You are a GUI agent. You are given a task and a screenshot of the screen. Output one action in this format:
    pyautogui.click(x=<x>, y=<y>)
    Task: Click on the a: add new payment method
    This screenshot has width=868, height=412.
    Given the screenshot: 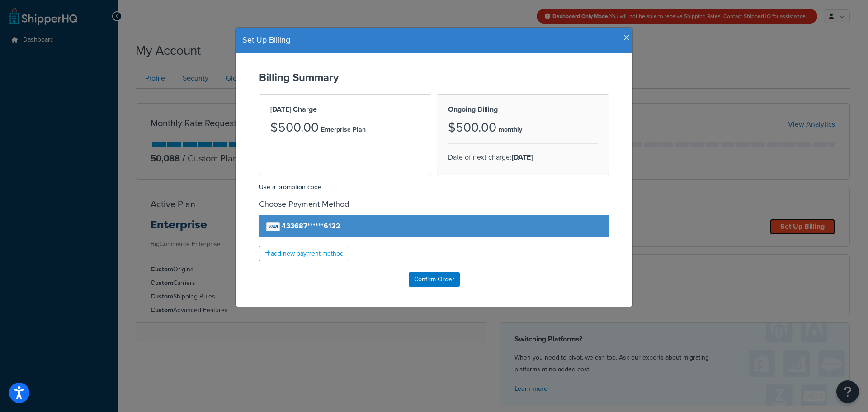 What is the action you would take?
    pyautogui.click(x=304, y=254)
    